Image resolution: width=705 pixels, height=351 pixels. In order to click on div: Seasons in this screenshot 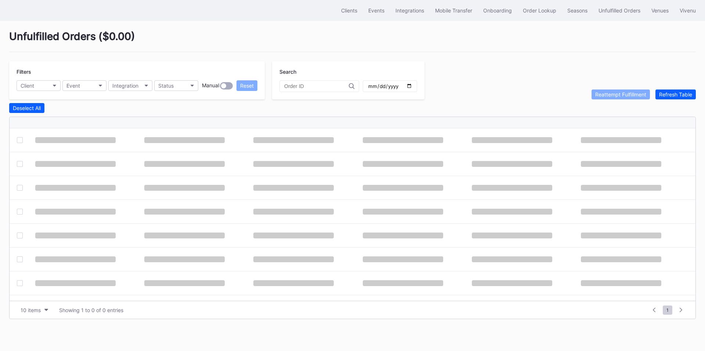, I will do `click(577, 10)`.